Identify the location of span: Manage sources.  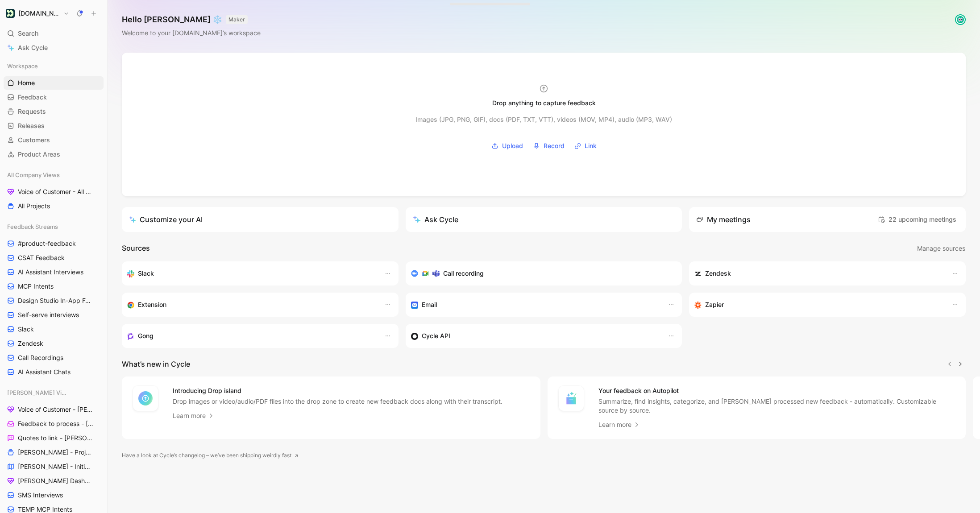
(941, 249).